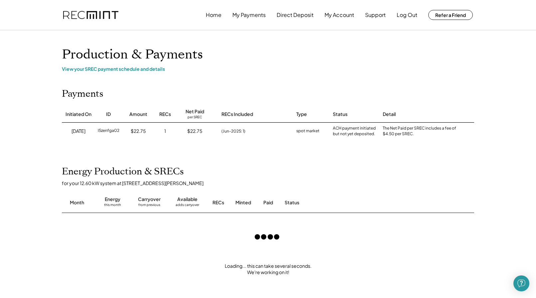  Describe the element at coordinates (79, 114) in the screenshot. I see `div: Initiated On` at that location.